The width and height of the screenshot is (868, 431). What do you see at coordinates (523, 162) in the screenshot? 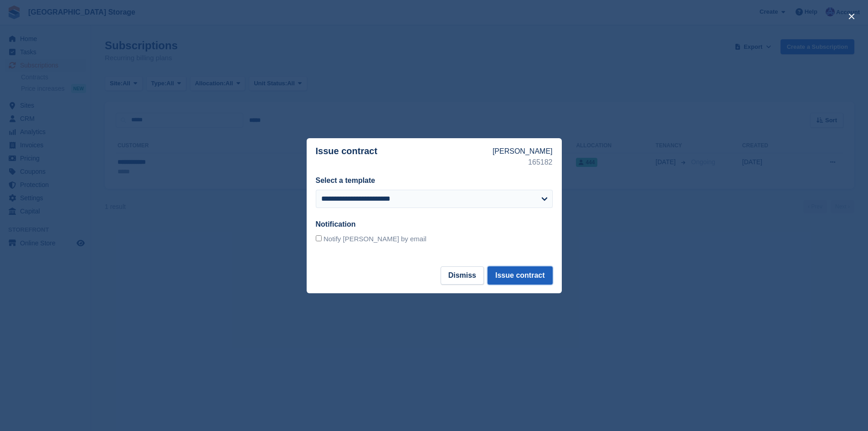
I see `p: 165182` at bounding box center [523, 162].